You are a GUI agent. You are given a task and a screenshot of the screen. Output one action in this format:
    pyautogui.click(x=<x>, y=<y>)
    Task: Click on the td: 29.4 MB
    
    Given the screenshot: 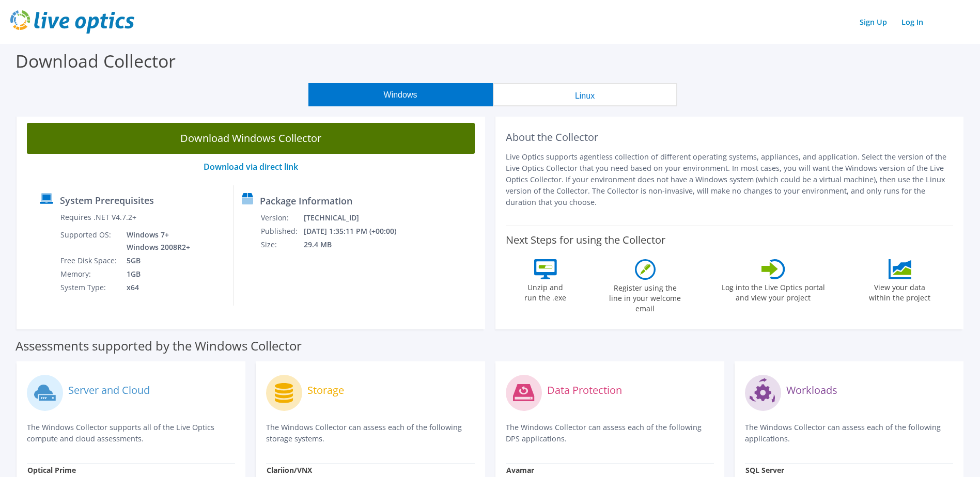 What is the action you would take?
    pyautogui.click(x=356, y=245)
    